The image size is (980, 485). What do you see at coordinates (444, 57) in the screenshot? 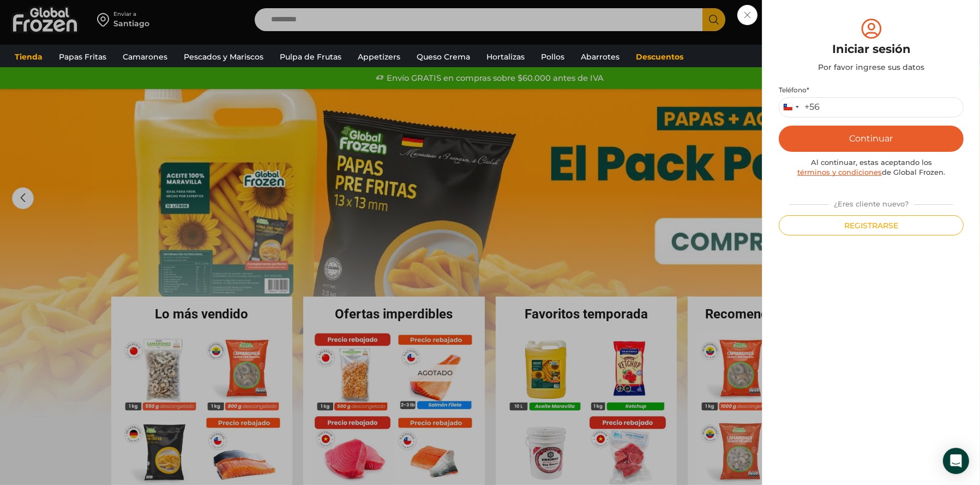
I see `a: Queso Crema` at bounding box center [444, 57].